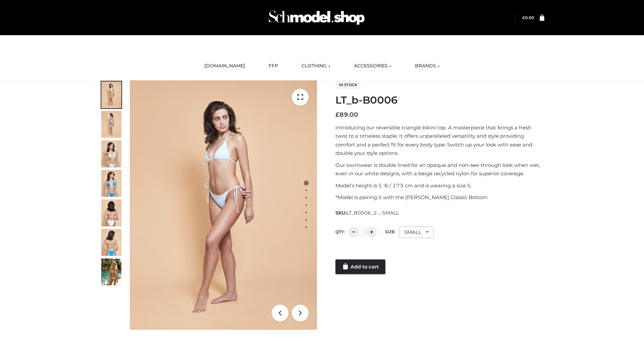 The image size is (644, 362). I want to click on label: Size:, so click(390, 231).